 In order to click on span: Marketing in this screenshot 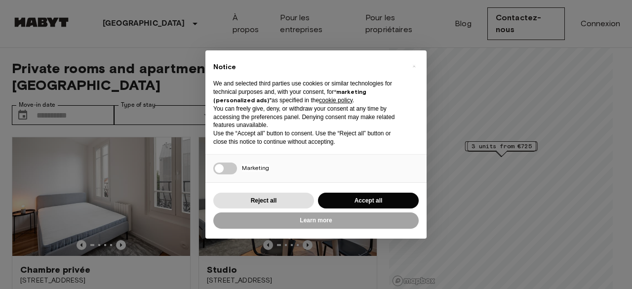, I will do `click(255, 167)`.